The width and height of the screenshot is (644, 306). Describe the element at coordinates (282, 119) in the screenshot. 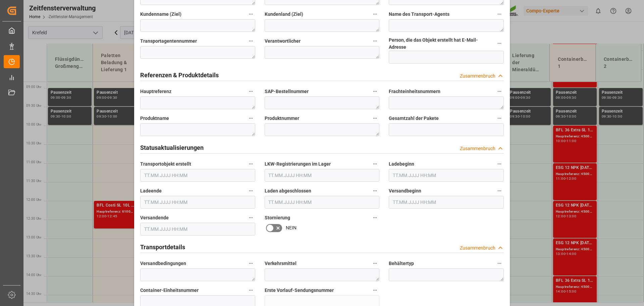

I see `font: Produktnummer` at that location.